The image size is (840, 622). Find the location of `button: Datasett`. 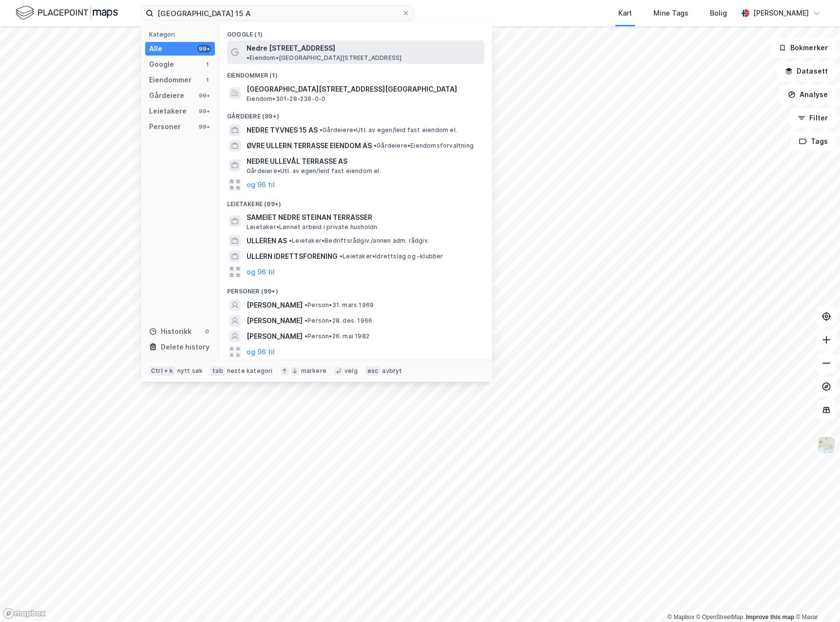

button: Datasett is located at coordinates (806, 71).